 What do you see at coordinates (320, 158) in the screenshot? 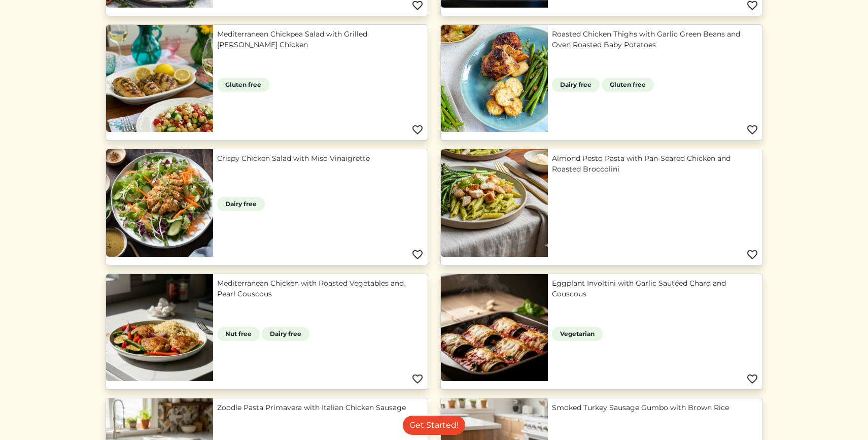
I see `a: Crispy Chicken Salad with Miso Vinaigrette` at bounding box center [320, 158].